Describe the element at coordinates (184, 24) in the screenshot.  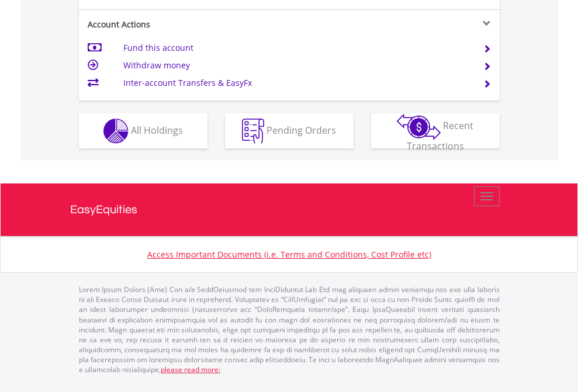
I see `div: Account Actions` at that location.